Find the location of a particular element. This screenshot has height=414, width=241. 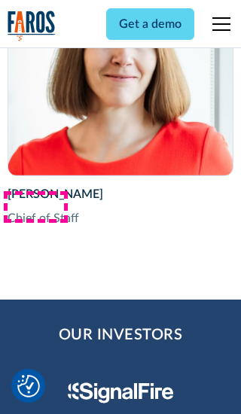

div: Chief of Staff is located at coordinates (120, 218).